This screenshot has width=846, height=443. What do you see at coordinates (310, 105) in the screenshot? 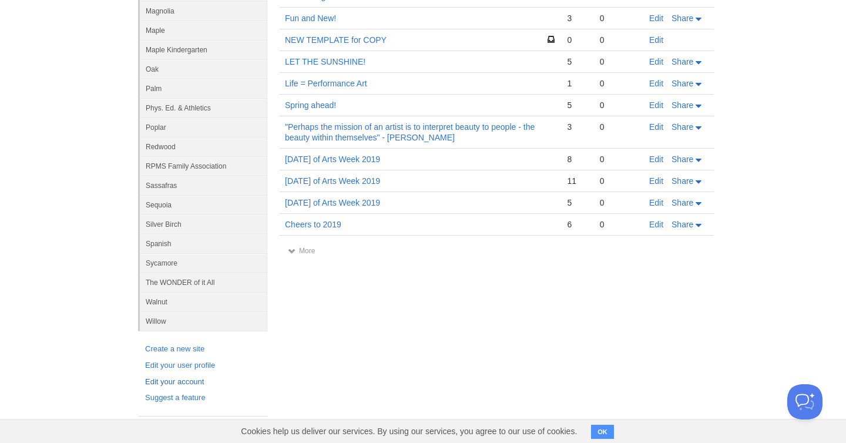
I see `a: Spring ahead!` at bounding box center [310, 105].